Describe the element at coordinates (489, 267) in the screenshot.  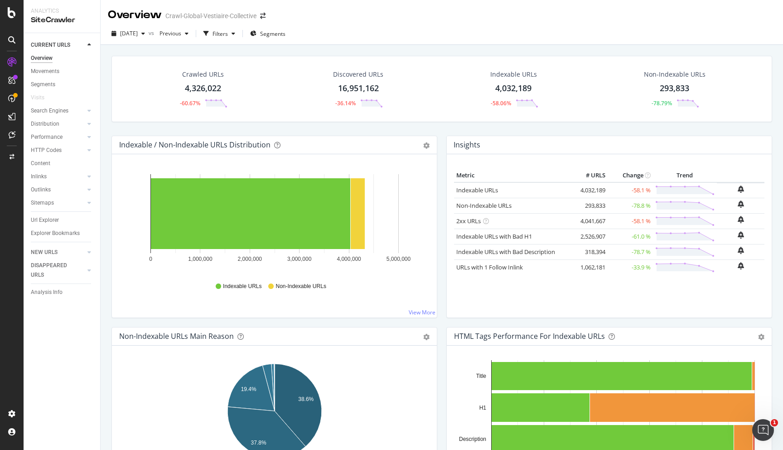
I see `a: URLs with 1 Follow Inlink` at that location.